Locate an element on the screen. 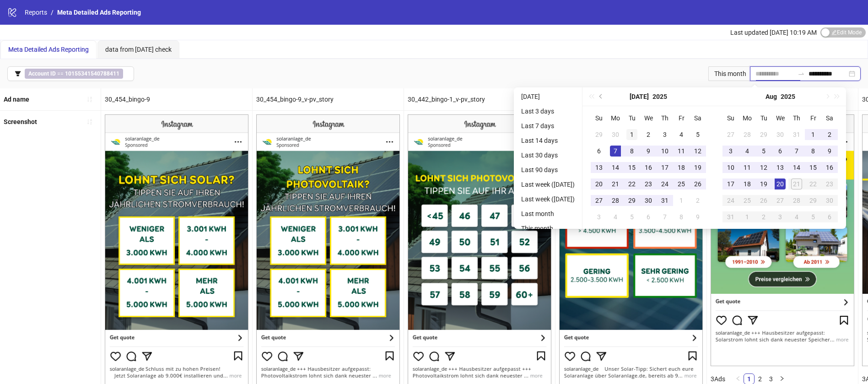 The image size is (868, 384). td: 2025-08-02 is located at coordinates (698, 201).